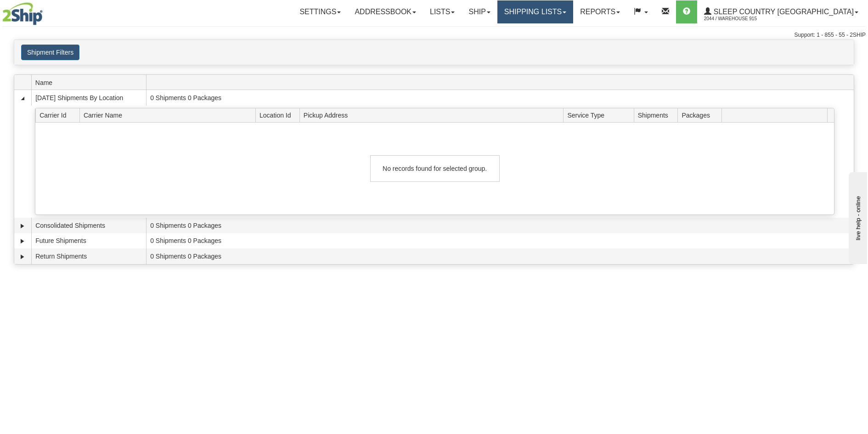  What do you see at coordinates (22, 14) in the screenshot?
I see `img: logo2044.jpg` at bounding box center [22, 14].